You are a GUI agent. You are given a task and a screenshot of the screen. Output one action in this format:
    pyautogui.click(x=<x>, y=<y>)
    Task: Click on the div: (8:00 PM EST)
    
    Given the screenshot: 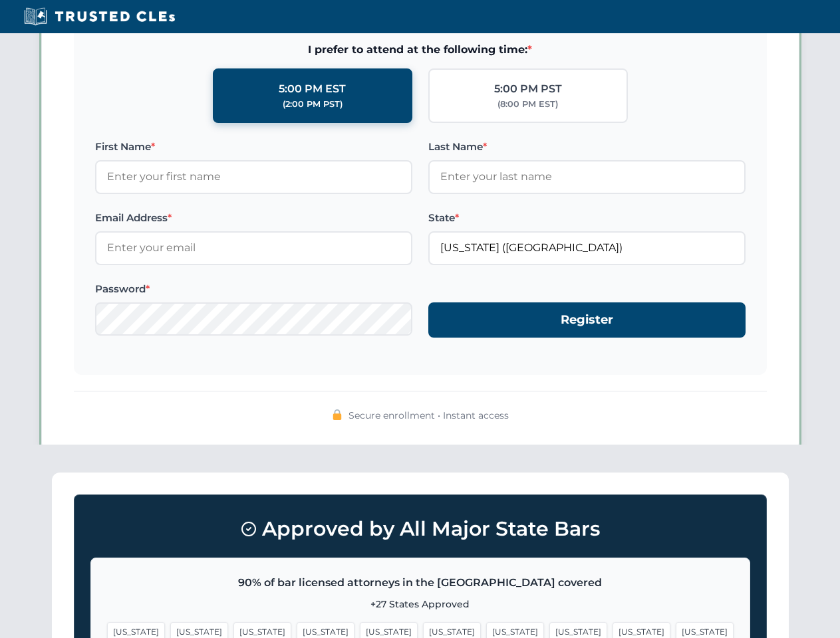 What is the action you would take?
    pyautogui.click(x=527, y=104)
    